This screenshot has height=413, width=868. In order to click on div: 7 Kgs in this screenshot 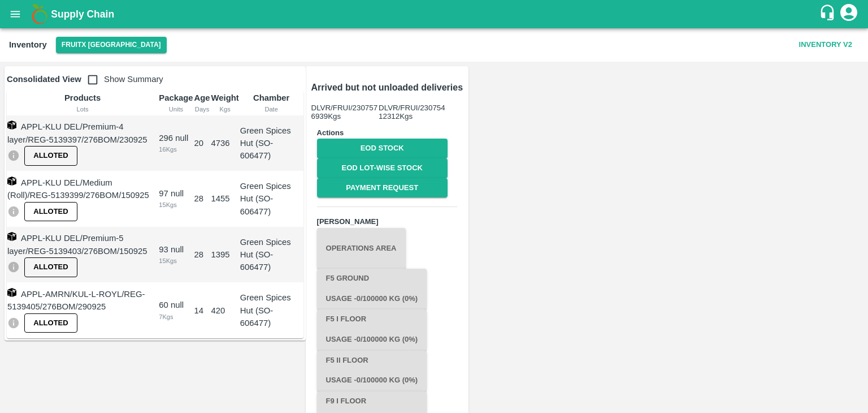, I will do `click(176, 317)`.